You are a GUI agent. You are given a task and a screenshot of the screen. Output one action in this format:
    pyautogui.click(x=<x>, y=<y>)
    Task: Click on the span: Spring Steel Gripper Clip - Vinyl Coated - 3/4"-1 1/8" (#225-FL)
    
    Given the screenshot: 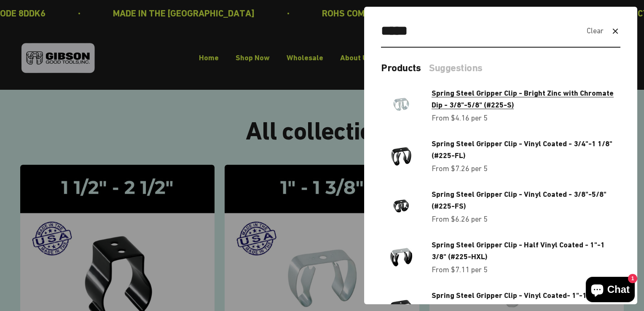 What is the action you would take?
    pyautogui.click(x=522, y=150)
    